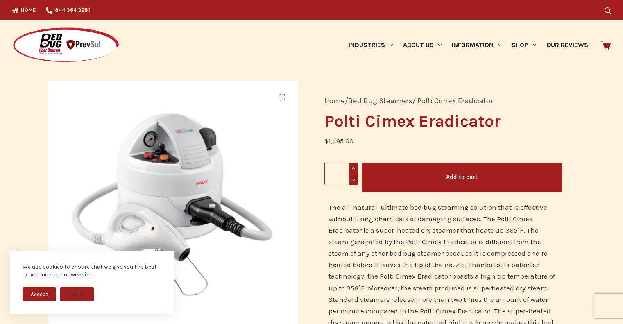 This screenshot has width=623, height=324. I want to click on input: Product quantity, so click(341, 174).